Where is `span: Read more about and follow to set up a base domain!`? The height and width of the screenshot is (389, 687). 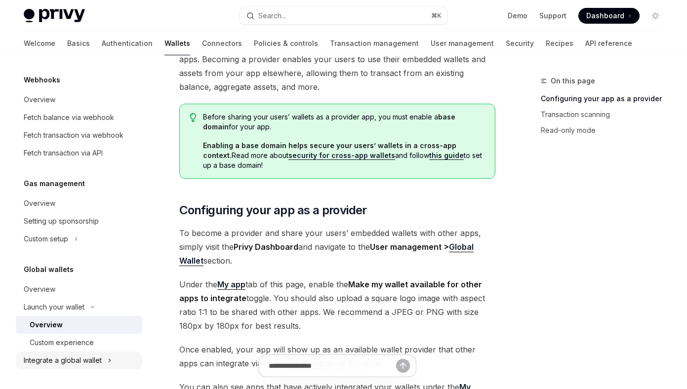 span: Read more about and follow to set up a base domain! is located at coordinates (344, 156).